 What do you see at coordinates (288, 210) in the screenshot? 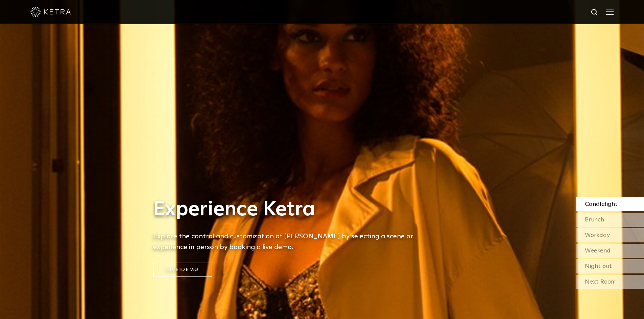
I see `h1: Experience Ketra` at bounding box center [288, 210].